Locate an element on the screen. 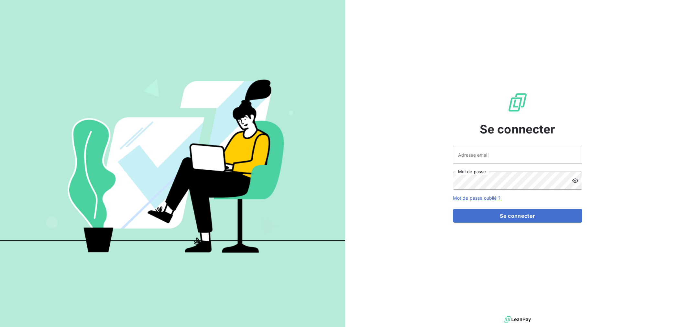 Image resolution: width=690 pixels, height=327 pixels. input: placeholder is located at coordinates (517, 155).